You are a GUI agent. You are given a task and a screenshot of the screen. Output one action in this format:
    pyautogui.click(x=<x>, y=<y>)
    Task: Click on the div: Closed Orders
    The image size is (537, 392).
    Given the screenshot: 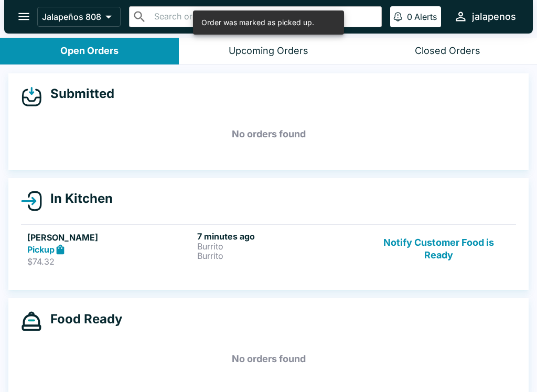 What is the action you would take?
    pyautogui.click(x=448, y=51)
    